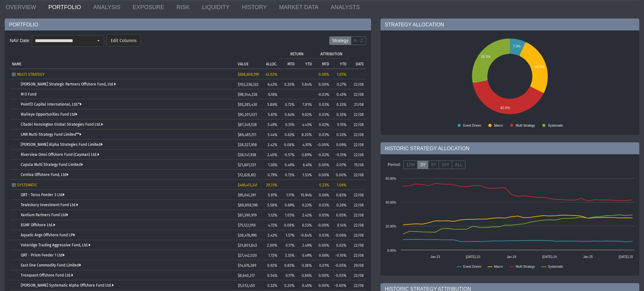  I want to click on text: 40.00%, so click(391, 202).